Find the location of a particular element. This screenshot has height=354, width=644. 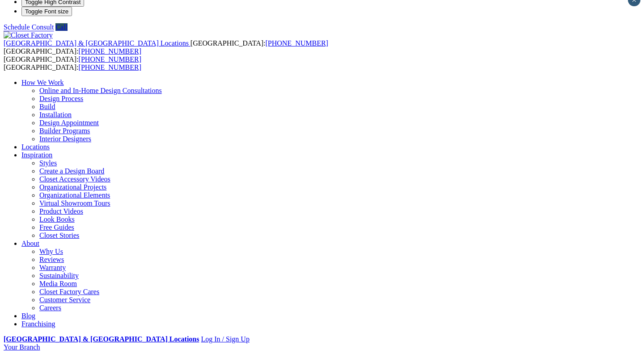

a: Styles is located at coordinates (48, 163).